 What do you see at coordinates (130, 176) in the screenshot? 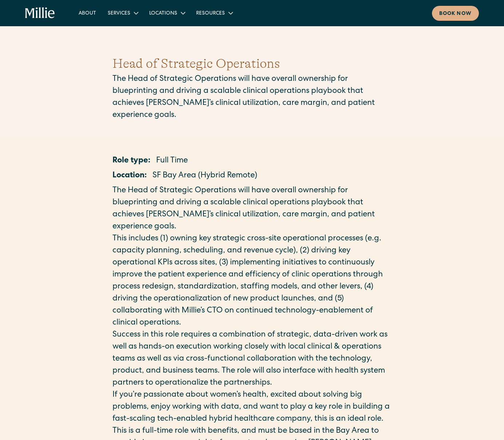
I see `p: Location:` at bounding box center [130, 176].